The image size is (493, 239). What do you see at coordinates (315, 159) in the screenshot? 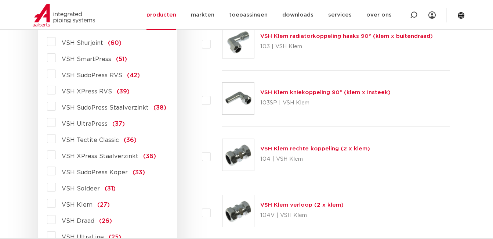
I see `p: 104 | VSH Klem` at bounding box center [315, 159].